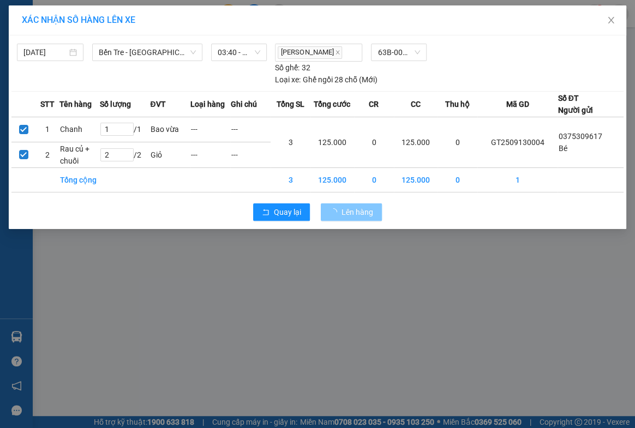  I want to click on span: Tổng SL, so click(290, 104).